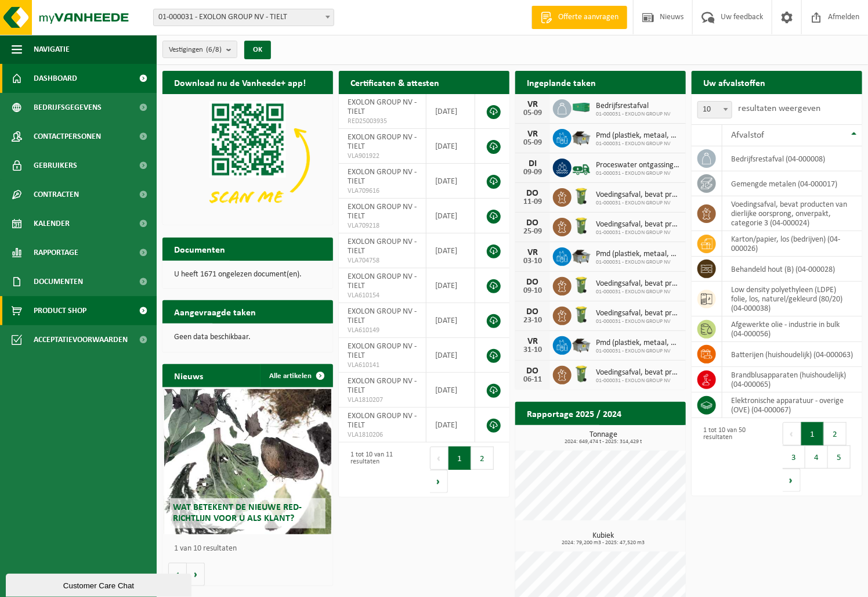 The height and width of the screenshot is (597, 868). I want to click on button: 4, so click(816, 457).